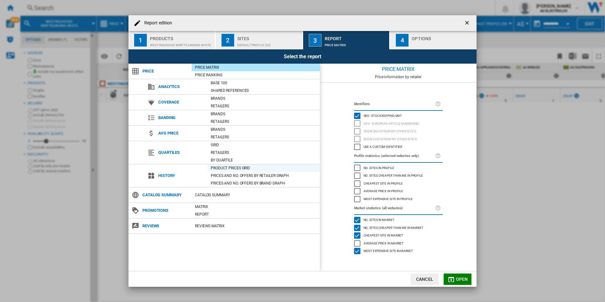 This screenshot has width=605, height=302. Describe the element at coordinates (398, 131) in the screenshot. I see `md-checkbox: Show SKU'S from my other site's` at that location.